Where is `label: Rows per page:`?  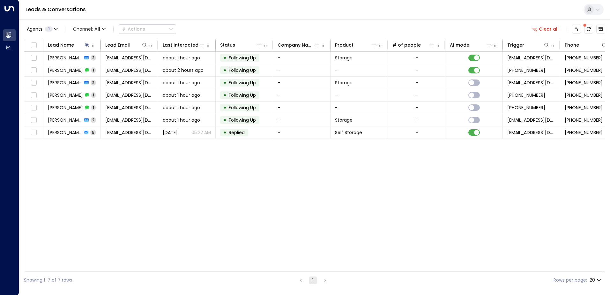
label: Rows per page: is located at coordinates (570, 280).